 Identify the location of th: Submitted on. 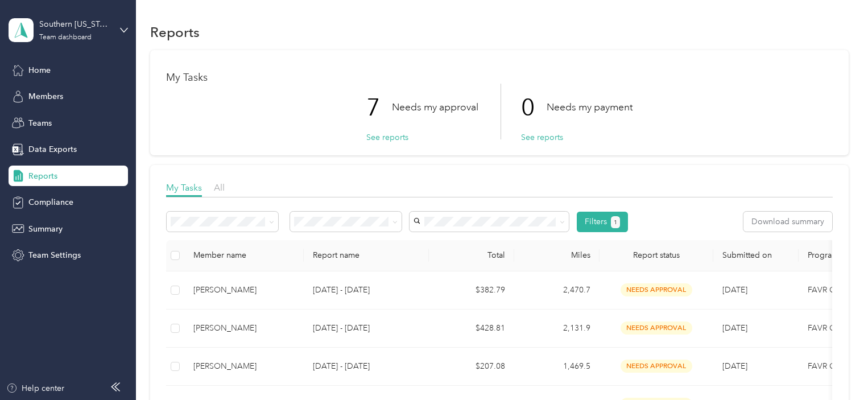
(756, 255).